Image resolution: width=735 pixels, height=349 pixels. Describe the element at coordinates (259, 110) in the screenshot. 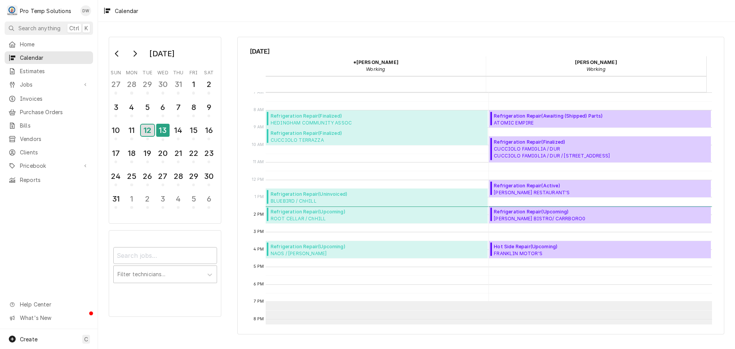

I see `span: 8 AM` at that location.